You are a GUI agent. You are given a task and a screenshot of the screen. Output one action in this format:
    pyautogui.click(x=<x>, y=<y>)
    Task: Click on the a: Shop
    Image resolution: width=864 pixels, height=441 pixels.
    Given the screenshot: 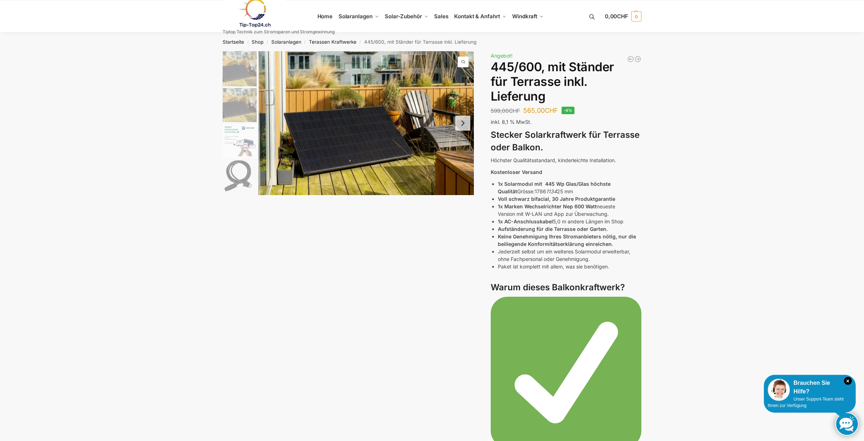 What is the action you would take?
    pyautogui.click(x=257, y=42)
    